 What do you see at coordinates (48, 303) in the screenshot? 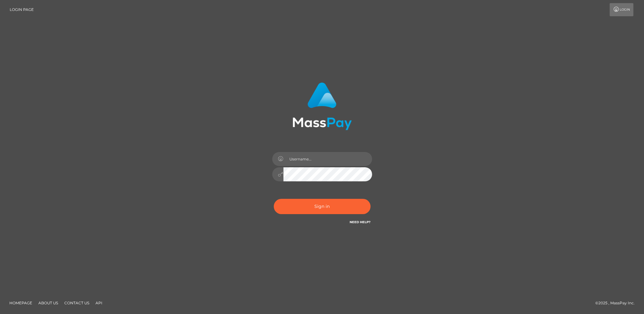
I see `a: About Us` at bounding box center [48, 303].